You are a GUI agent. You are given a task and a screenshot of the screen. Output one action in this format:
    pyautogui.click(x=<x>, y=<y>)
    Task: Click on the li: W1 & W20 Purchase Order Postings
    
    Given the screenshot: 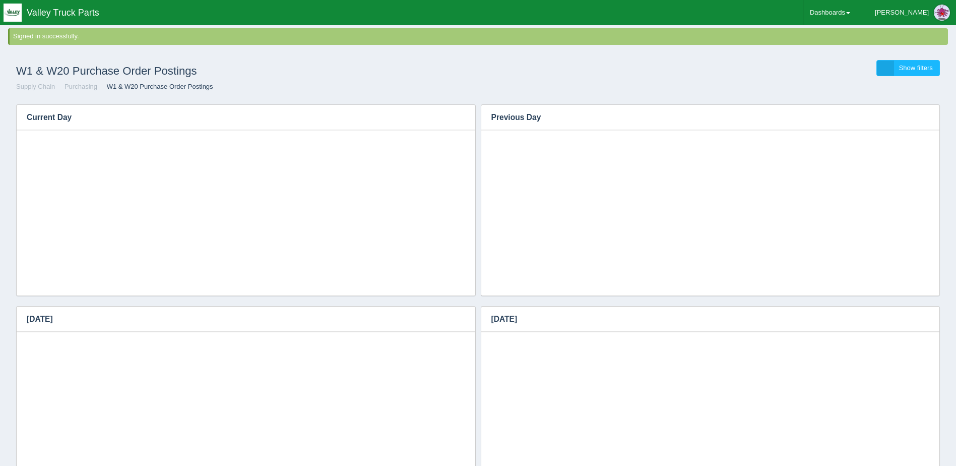 What is the action you would take?
    pyautogui.click(x=156, y=87)
    